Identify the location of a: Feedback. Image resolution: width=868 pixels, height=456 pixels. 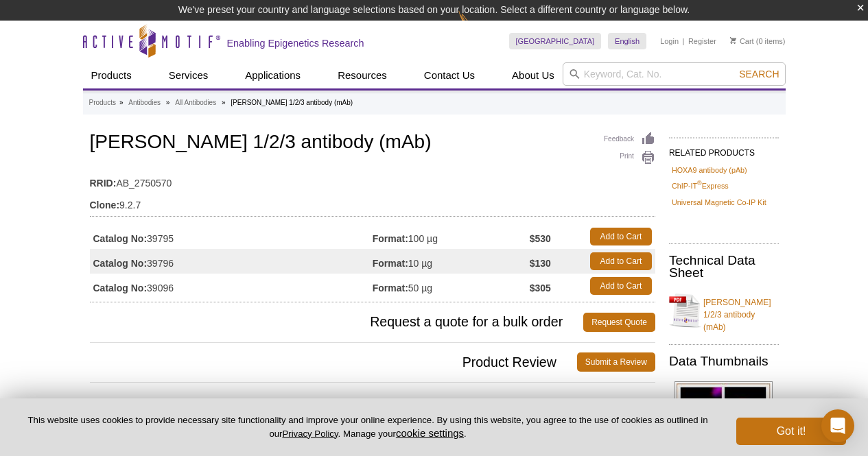
(629, 140).